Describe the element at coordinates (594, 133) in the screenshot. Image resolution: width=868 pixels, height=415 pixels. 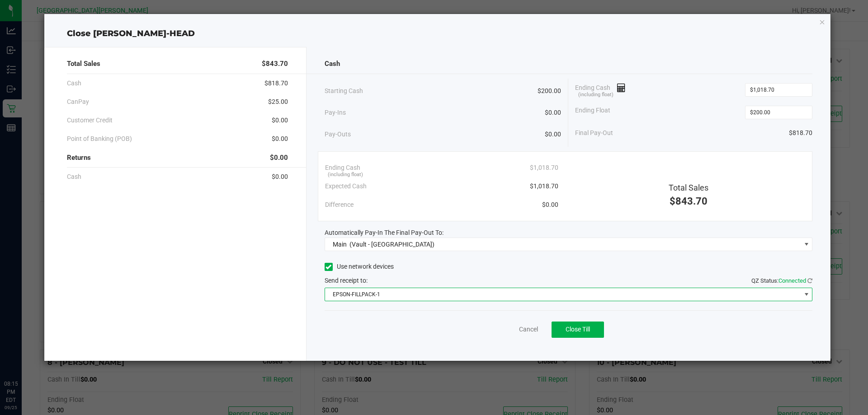
I see `span: Final Pay-Out` at that location.